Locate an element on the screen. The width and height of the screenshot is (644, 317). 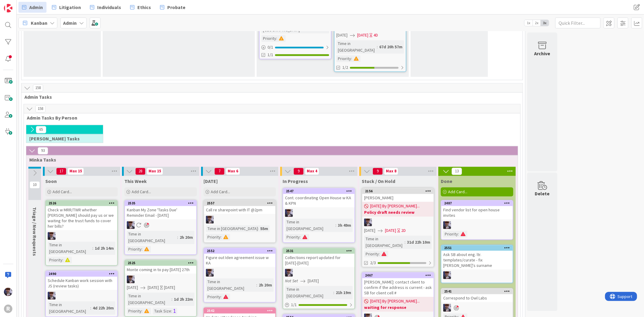
span: 17 is located at coordinates (61, 171).